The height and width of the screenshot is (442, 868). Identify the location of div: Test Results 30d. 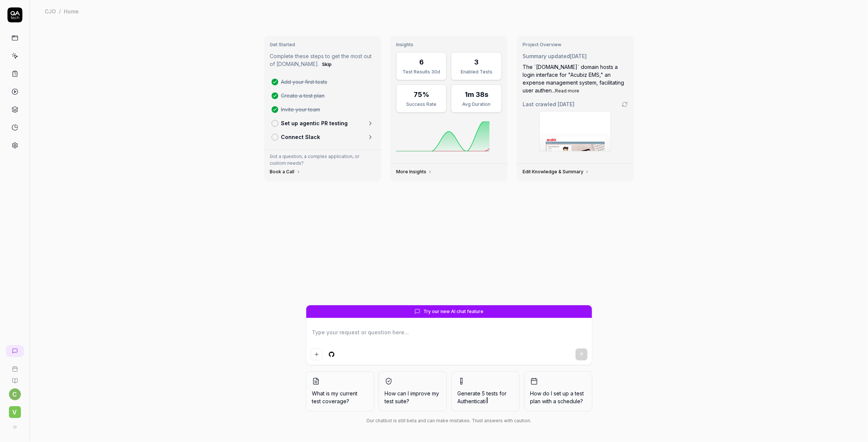
(421, 72).